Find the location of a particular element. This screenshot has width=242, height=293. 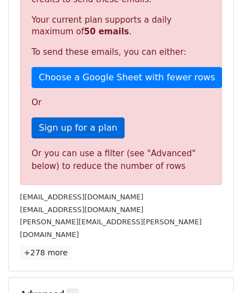

p: To send these emails, you can either: is located at coordinates (121, 52).